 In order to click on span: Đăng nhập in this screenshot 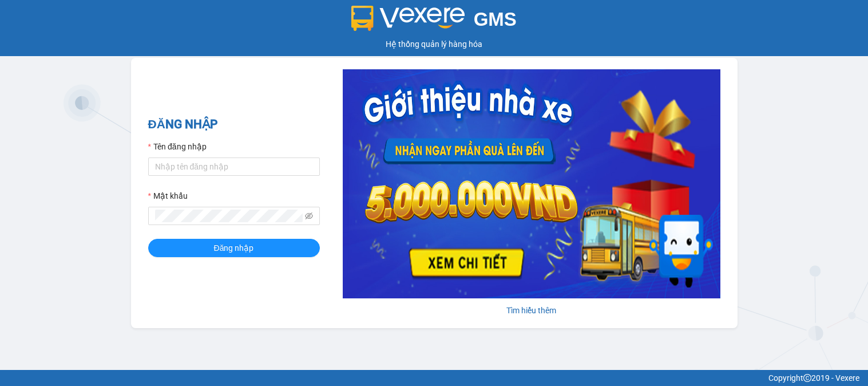, I will do `click(234, 248)`.